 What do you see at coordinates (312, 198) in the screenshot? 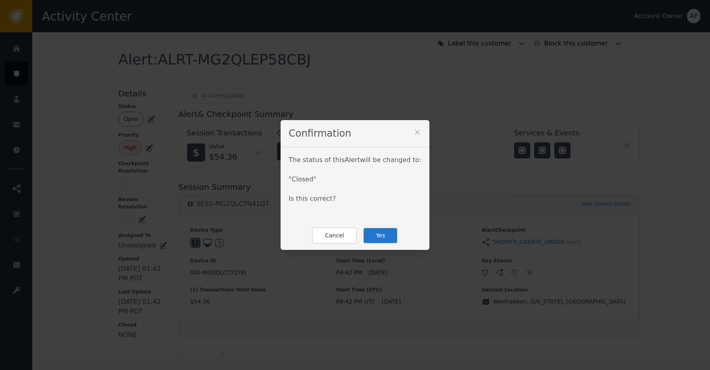
I see `span: Is this correct?` at bounding box center [312, 198].